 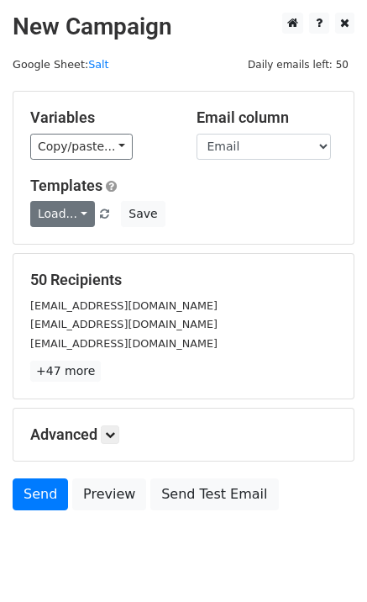 I want to click on div: Chat Widget, so click(x=325, y=562).